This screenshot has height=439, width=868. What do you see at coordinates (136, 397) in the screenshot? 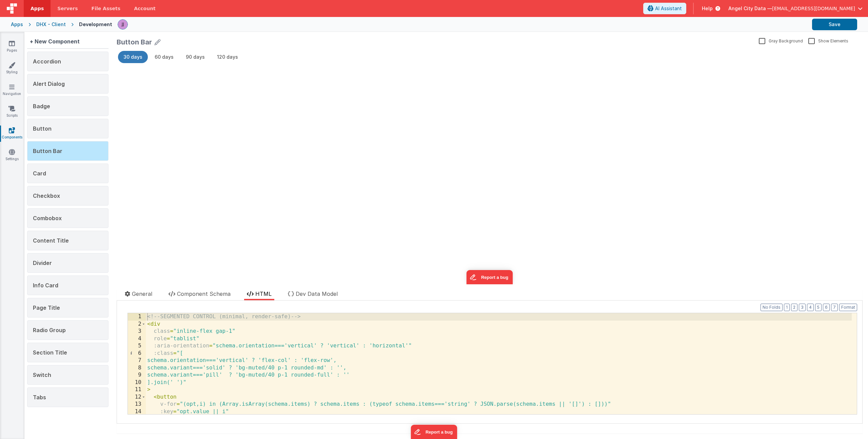
I see `div: 12` at bounding box center [136, 397].